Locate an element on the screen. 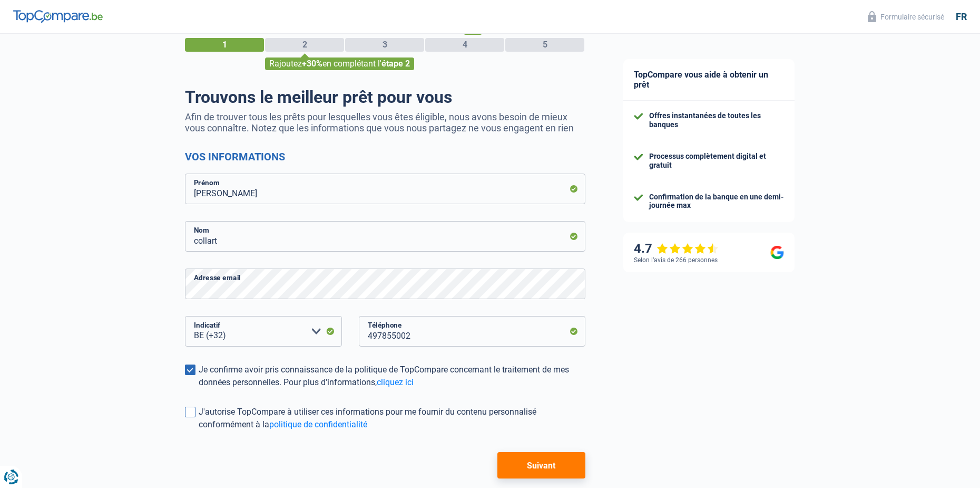 Image resolution: width=980 pixels, height=488 pixels. div: Processus complètement digital et gratuit is located at coordinates (717, 160).